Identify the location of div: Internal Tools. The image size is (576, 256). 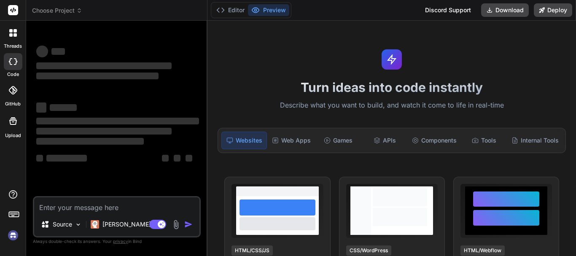
(535, 140).